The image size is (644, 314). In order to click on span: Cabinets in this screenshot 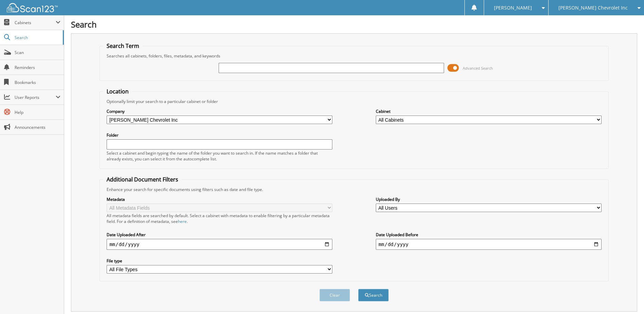, I will do `click(35, 22)`.